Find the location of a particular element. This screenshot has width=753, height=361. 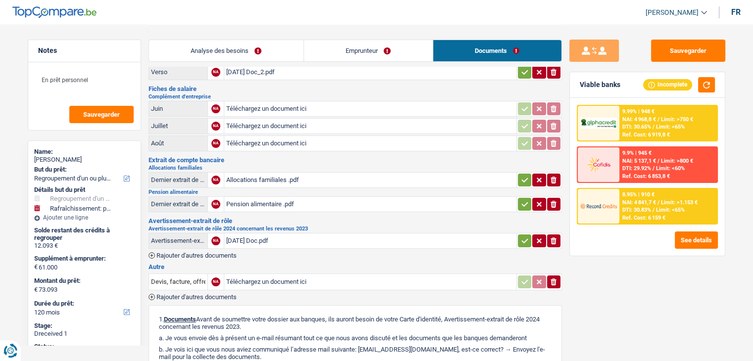

span: Limit: >800 € is located at coordinates (677, 161).